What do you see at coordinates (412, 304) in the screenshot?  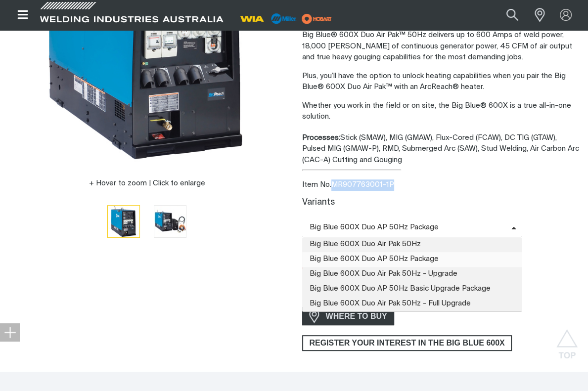 I see `span: Big Blue 600X Duo Air Pak 50Hz - Full Upgrade` at bounding box center [412, 304].